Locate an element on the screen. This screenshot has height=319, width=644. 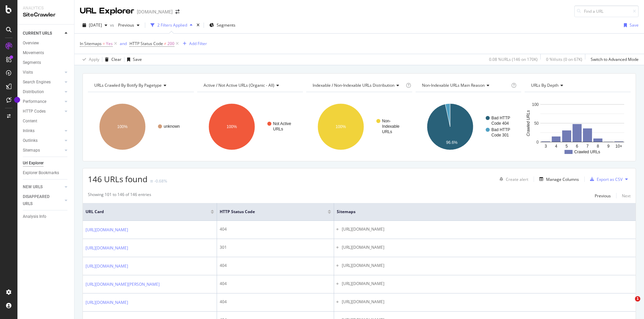
div: Analytics is located at coordinates (46, 8).